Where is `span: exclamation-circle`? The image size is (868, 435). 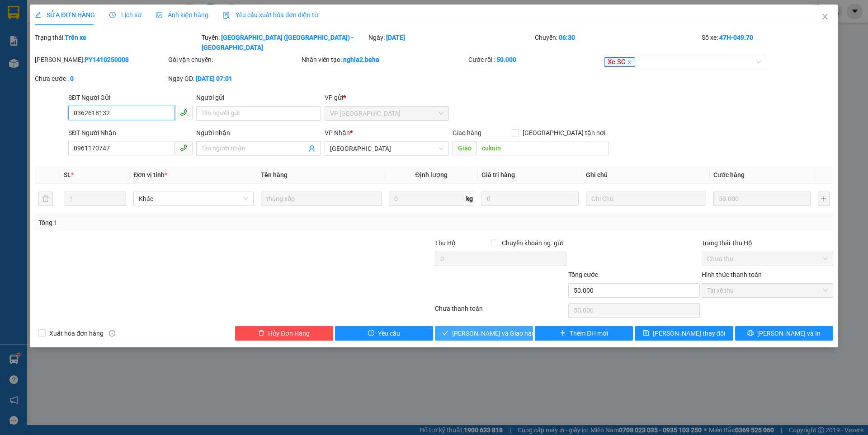 span: exclamation-circle is located at coordinates (371, 333).